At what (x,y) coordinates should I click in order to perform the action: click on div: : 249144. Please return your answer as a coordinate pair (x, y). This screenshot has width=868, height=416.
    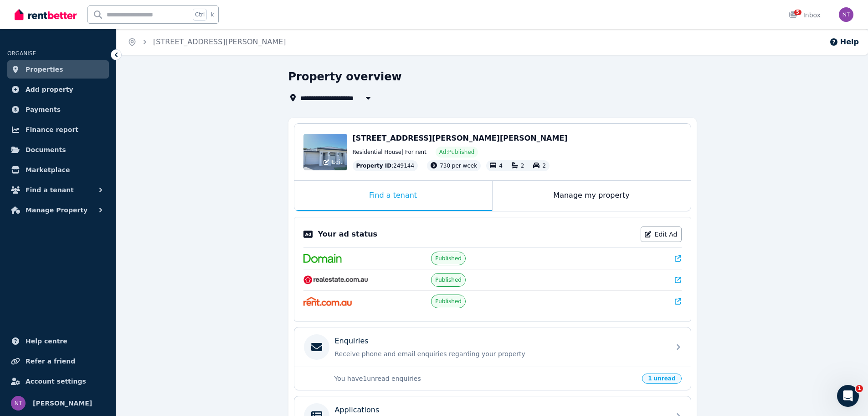
    Looking at the image, I should click on (385, 166).